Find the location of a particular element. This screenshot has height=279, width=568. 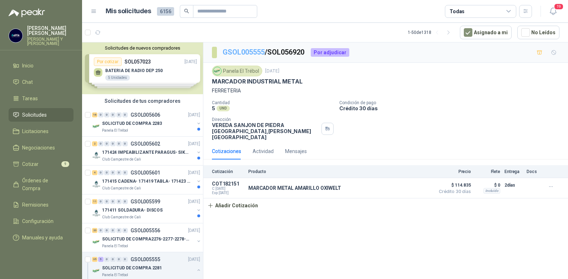

div: 2 is located at coordinates (95, 144).